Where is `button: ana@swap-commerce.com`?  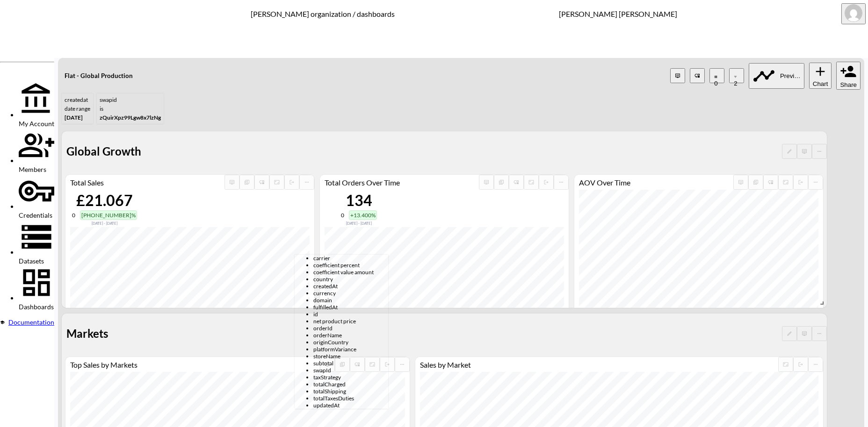 button: ana@swap-commerce.com is located at coordinates (853, 14).